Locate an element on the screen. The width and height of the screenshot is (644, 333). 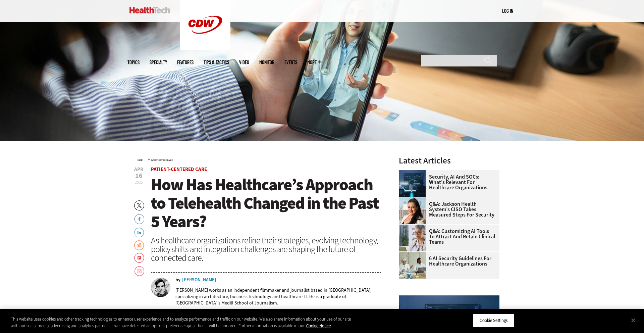
span: 2025 is located at coordinates (139, 182).